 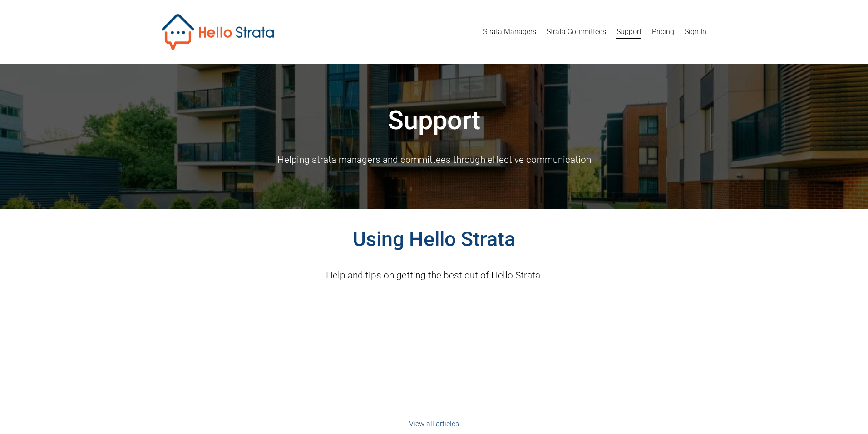 I want to click on a: Strata Managers, so click(x=509, y=32).